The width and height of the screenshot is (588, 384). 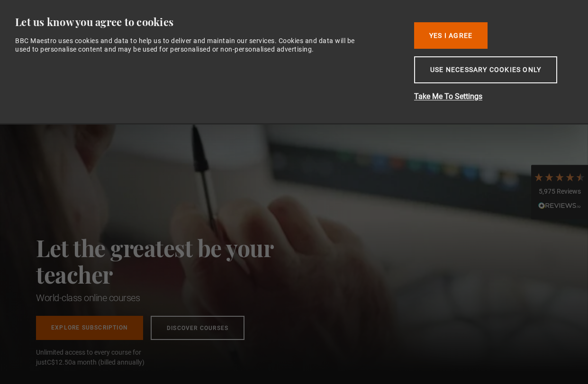 What do you see at coordinates (559, 205) in the screenshot?
I see `img: REVIEWS.io` at bounding box center [559, 205].